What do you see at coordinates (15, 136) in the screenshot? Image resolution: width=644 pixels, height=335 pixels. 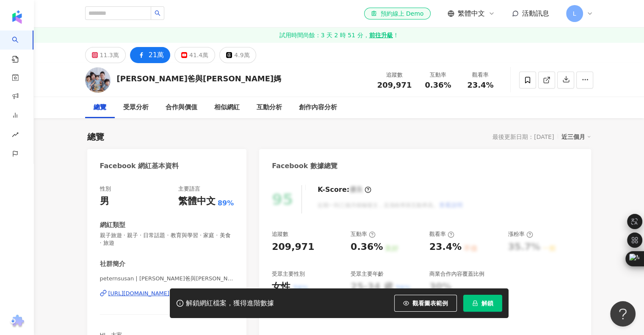 I see `span: rise` at bounding box center [15, 136].